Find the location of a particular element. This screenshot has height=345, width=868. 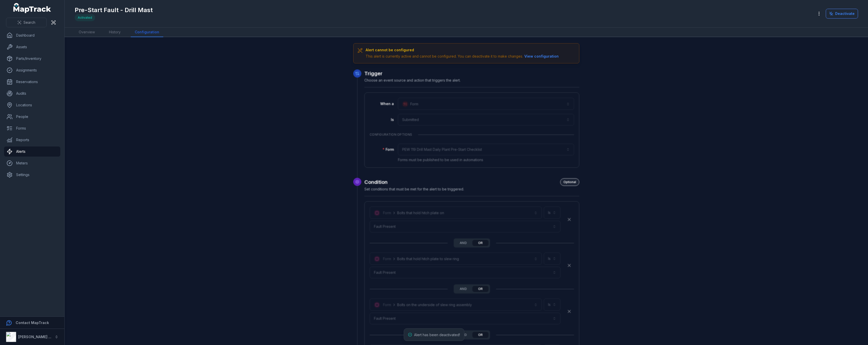

h3: Alert cannot be configured is located at coordinates (463, 50).